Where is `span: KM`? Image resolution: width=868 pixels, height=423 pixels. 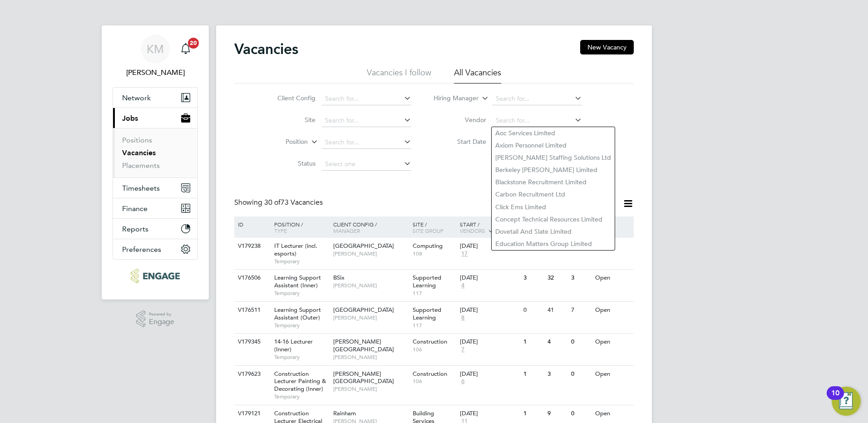 span: KM is located at coordinates (155, 49).